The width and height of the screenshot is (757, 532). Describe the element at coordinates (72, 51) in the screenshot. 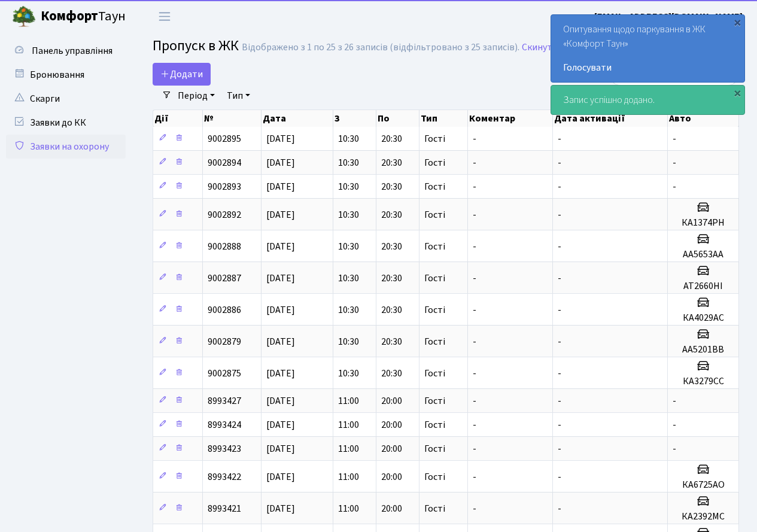

I see `span: Панель управління` at that location.